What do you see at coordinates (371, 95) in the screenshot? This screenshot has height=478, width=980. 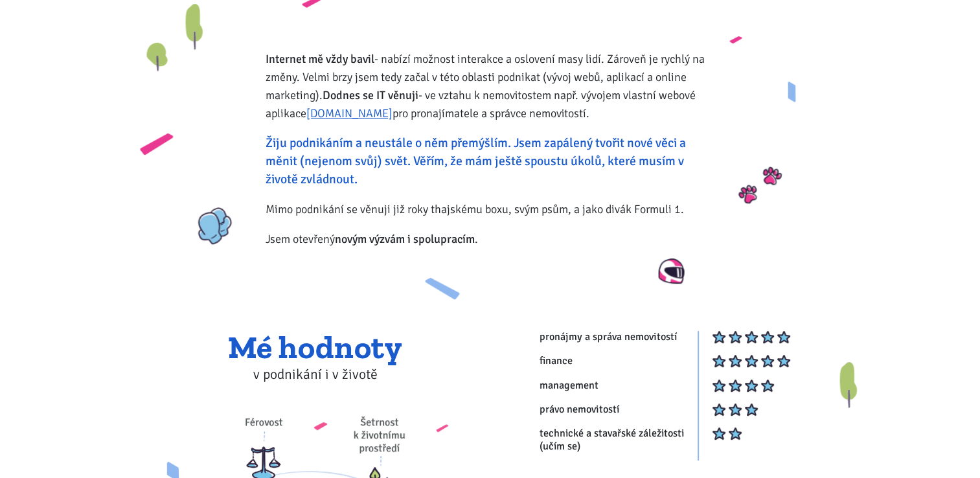 I see `strong: Dodnes se IT věnuji` at bounding box center [371, 95].